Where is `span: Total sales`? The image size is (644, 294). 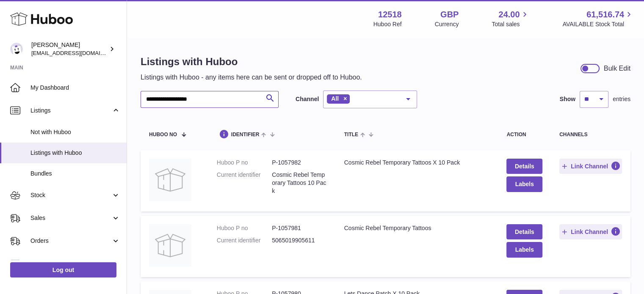 span: Total sales is located at coordinates (510, 24).